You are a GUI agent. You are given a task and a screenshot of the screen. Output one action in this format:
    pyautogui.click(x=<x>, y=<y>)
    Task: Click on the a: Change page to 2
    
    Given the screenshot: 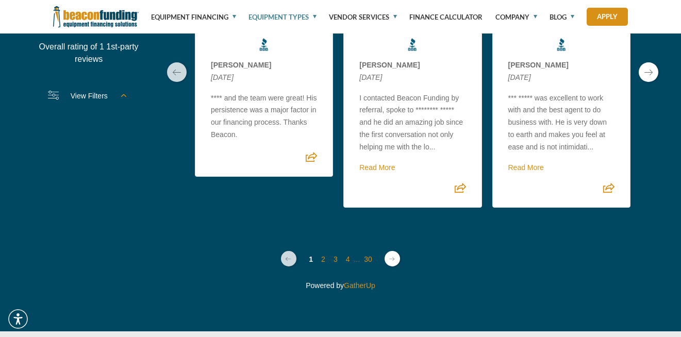 What is the action you would take?
    pyautogui.click(x=323, y=259)
    